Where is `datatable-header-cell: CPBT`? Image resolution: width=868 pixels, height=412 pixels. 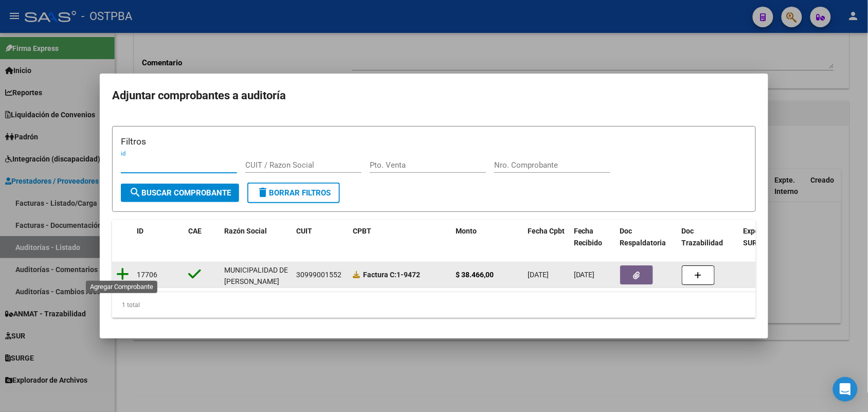
datatable-header-cell: CPBT is located at coordinates (400, 237).